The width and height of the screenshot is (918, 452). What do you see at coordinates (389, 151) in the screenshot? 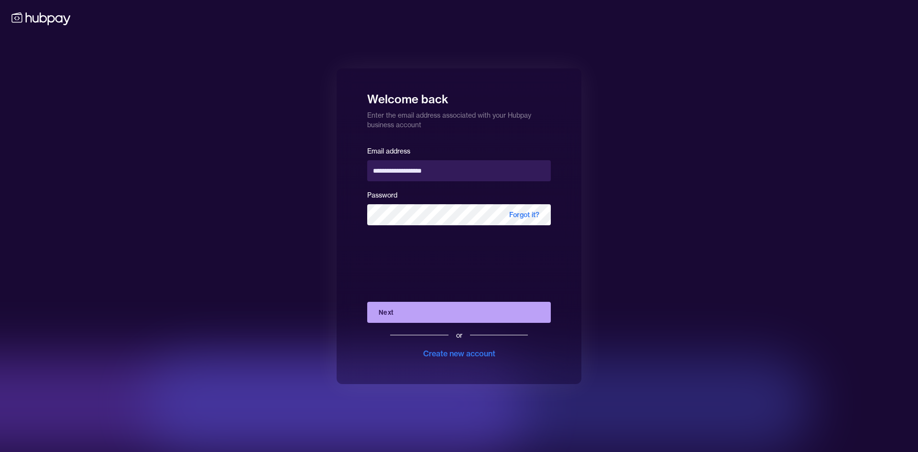
I see `label: Email address` at bounding box center [389, 151].